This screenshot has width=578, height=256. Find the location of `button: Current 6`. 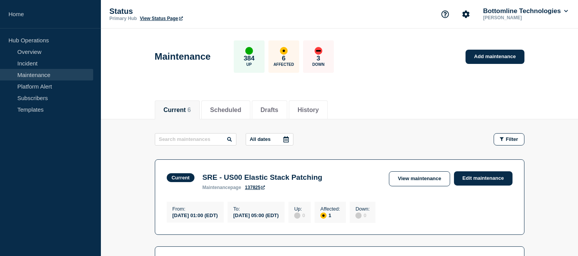

button: Current 6 is located at coordinates (177, 110).